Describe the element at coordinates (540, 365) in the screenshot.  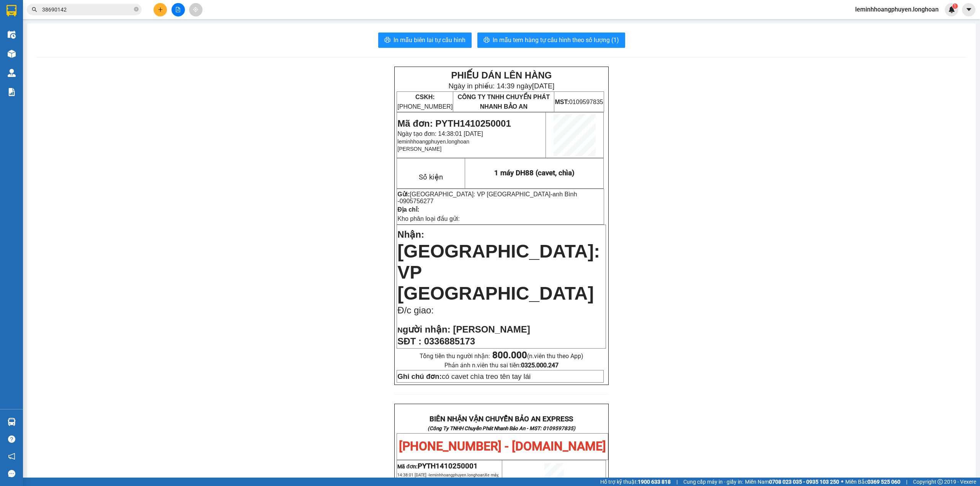
I see `strong: 0325.000.247` at that location.